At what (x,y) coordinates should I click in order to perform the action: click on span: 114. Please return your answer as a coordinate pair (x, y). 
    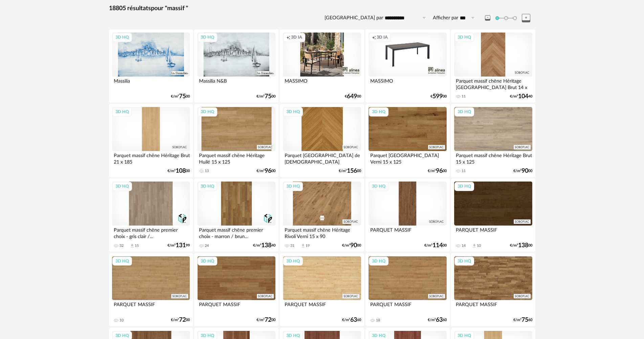
    Looking at the image, I should click on (437, 246).